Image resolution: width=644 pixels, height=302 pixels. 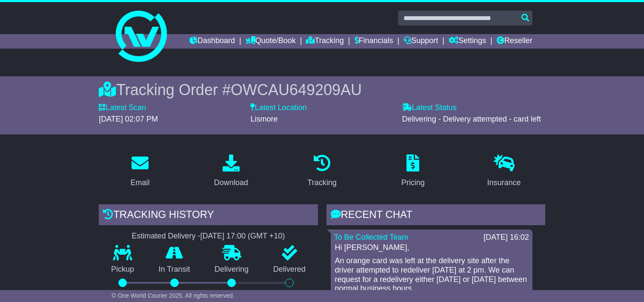 What do you see at coordinates (374, 42) in the screenshot?
I see `a: Financials` at bounding box center [374, 42].